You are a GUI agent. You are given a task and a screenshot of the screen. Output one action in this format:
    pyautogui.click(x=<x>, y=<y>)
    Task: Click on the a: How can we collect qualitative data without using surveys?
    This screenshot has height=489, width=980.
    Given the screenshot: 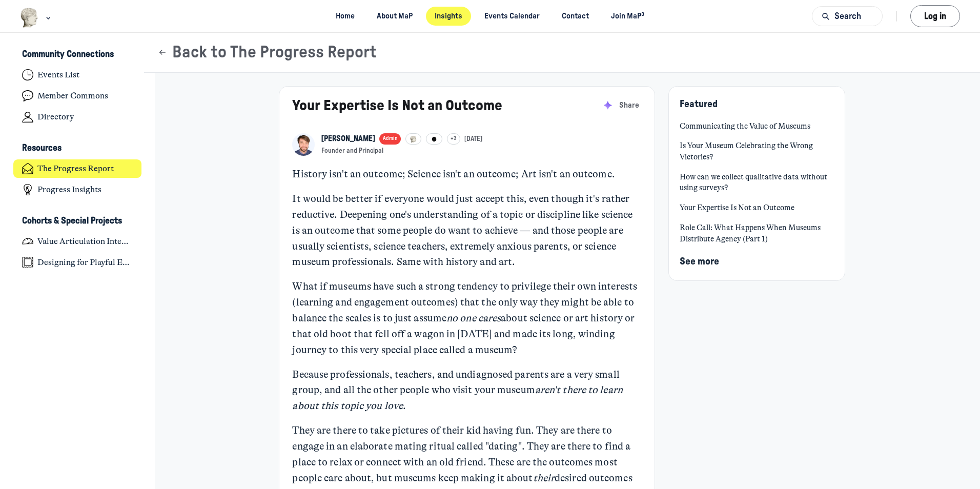 What is the action you would take?
    pyautogui.click(x=757, y=183)
    